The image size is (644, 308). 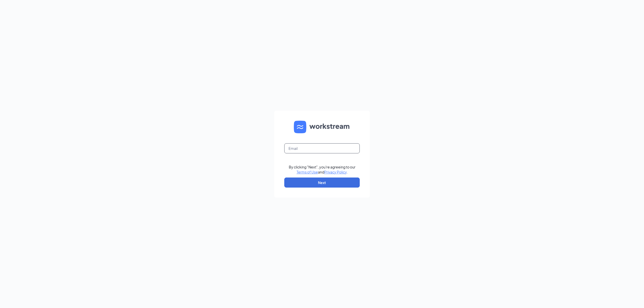 I want to click on a: Privacy Policy, so click(x=335, y=172).